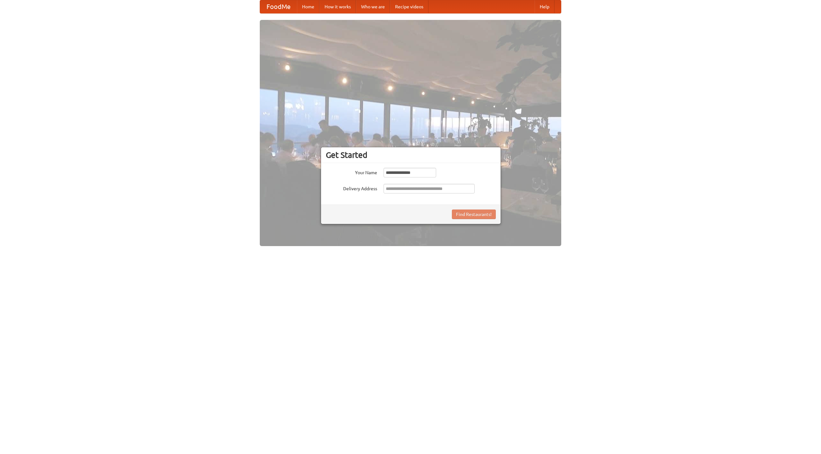 The image size is (821, 454). Describe the element at coordinates (411, 155) in the screenshot. I see `h3: Get Started` at that location.